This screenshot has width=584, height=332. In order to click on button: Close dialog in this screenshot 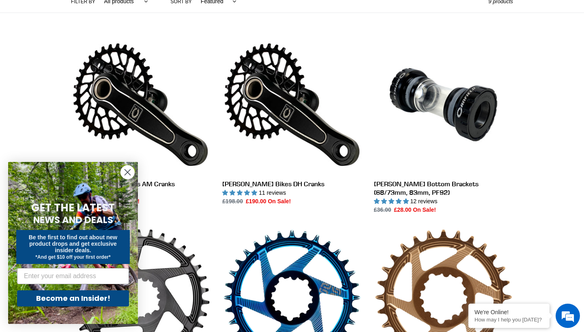, I will do `click(127, 172)`.